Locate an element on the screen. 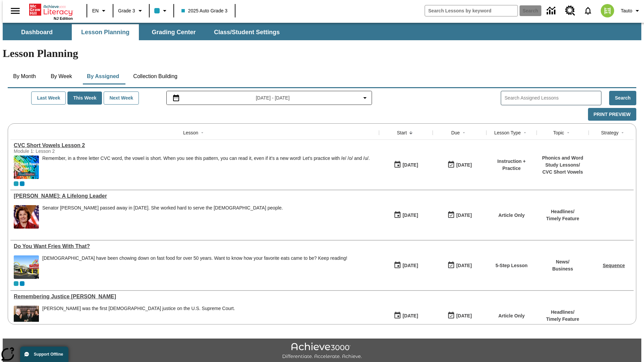 The image size is (644, 362). span: Sandra Day O'Connor was the first female justice on the U.S. Supreme Court. is located at coordinates (138, 318).